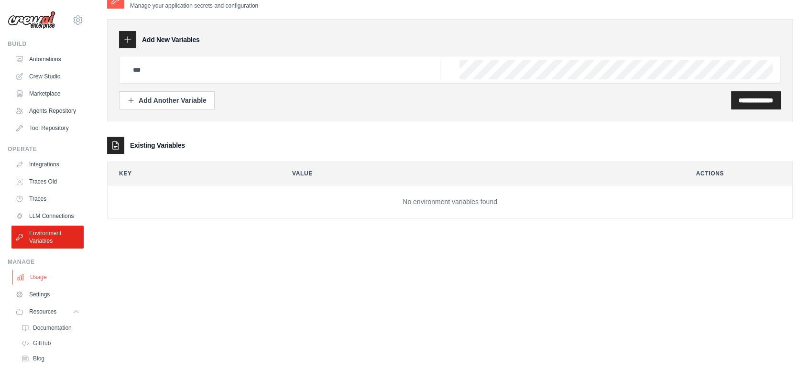 The width and height of the screenshot is (808, 369). I want to click on a: LLM Connections, so click(47, 216).